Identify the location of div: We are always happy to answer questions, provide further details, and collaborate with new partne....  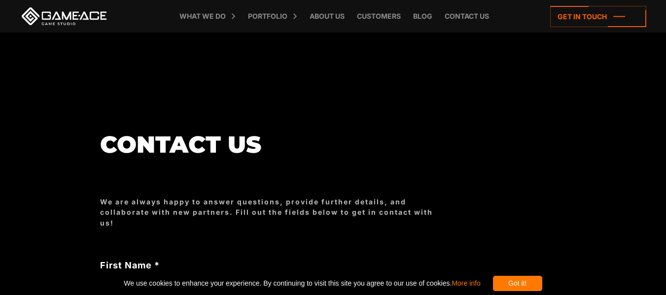
(273, 212).